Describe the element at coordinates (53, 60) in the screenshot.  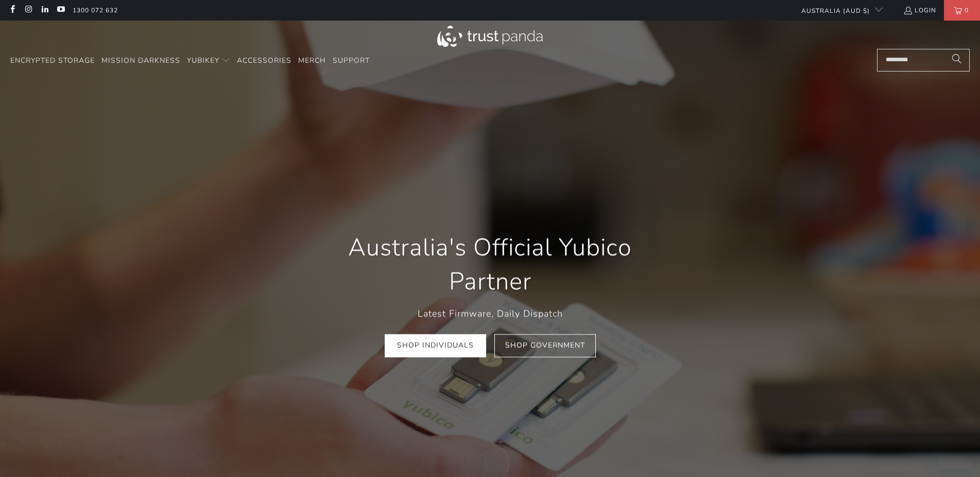
I see `a: Encrypted Storage` at that location.